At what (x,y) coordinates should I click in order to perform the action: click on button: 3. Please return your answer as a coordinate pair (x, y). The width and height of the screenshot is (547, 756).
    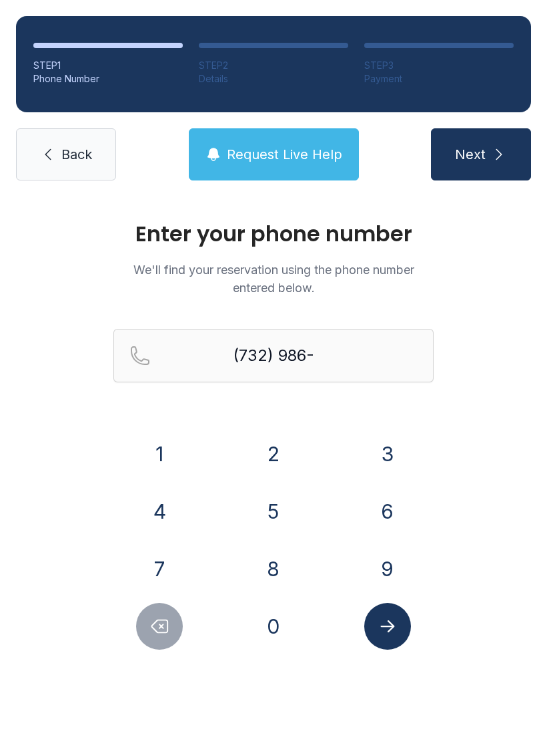
    Looking at the image, I should click on (388, 454).